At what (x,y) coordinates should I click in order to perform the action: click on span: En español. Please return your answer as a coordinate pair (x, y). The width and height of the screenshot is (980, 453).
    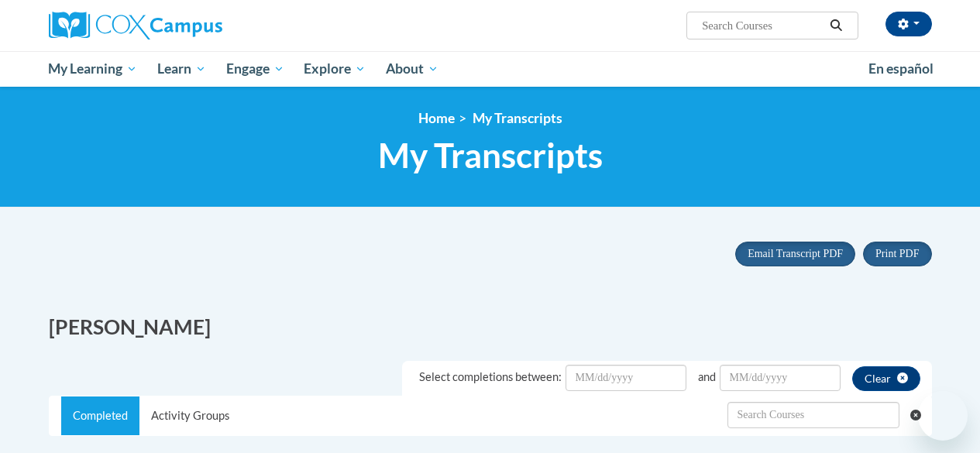
    Looking at the image, I should click on (901, 68).